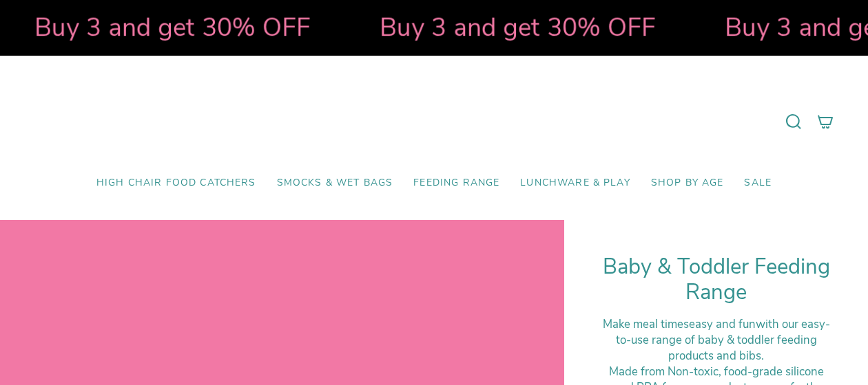 The image size is (868, 385). I want to click on a: Shop by Age, so click(688, 183).